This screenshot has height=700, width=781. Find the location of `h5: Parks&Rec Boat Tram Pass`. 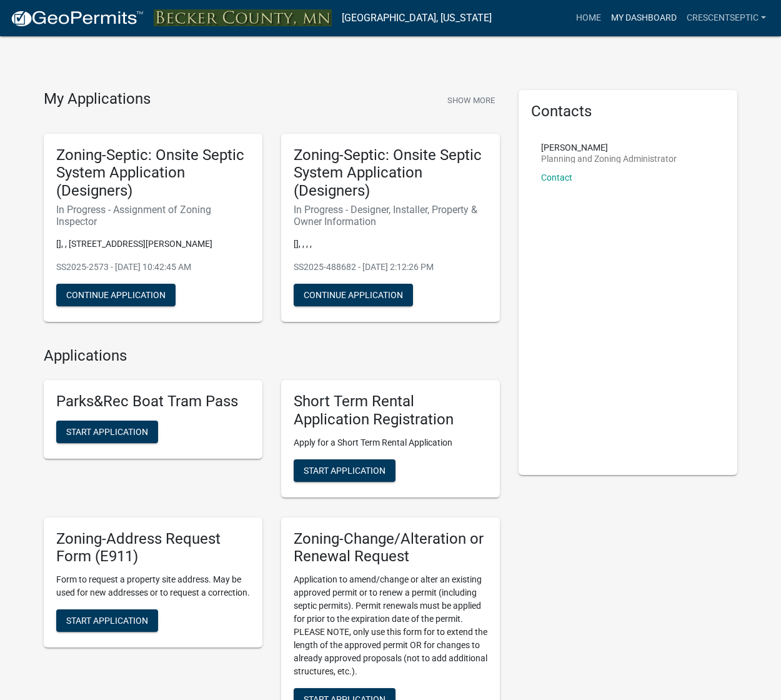

h5: Parks&Rec Boat Tram Pass is located at coordinates (153, 401).